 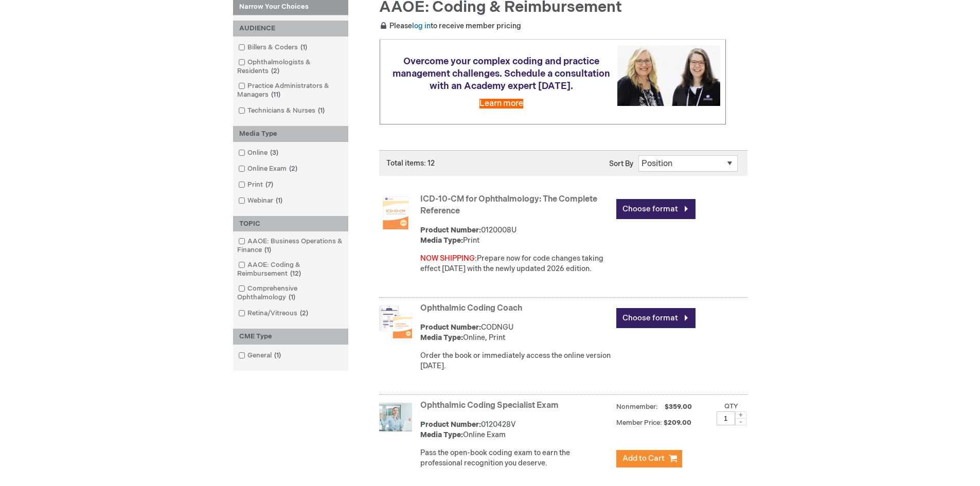 What do you see at coordinates (396, 420) in the screenshot?
I see `img: Ophthalmic Coding Specialist Exam` at bounding box center [396, 420].